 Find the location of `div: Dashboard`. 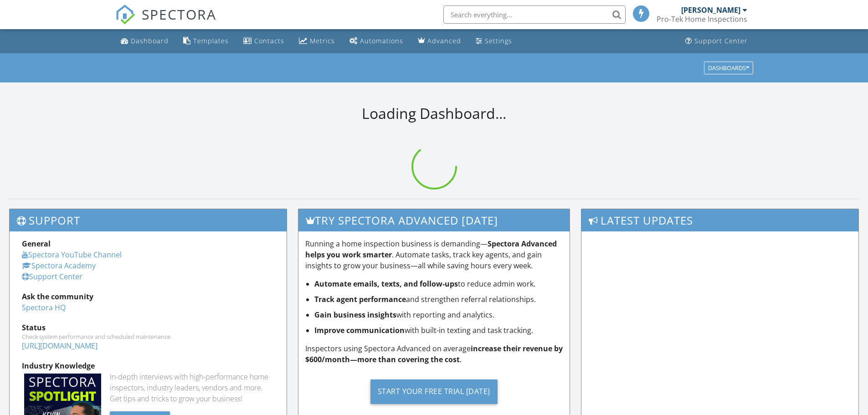

div: Dashboard is located at coordinates (150, 41).